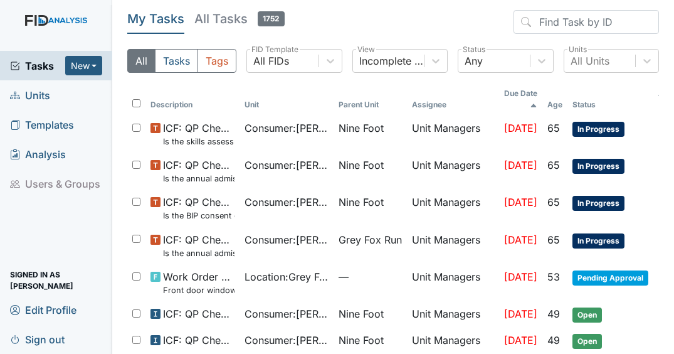  What do you see at coordinates (84, 65) in the screenshot?
I see `button: New` at bounding box center [84, 65].